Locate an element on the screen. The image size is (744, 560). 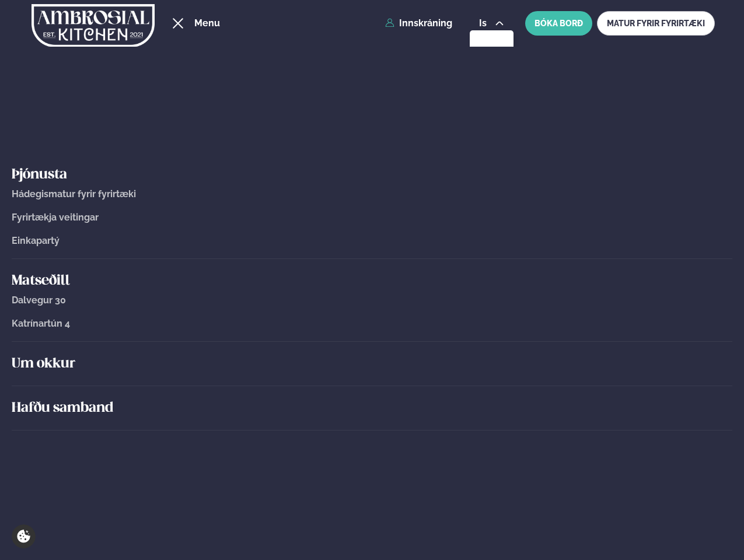
a: MATUR FYRIR FYRIRTÆKI is located at coordinates (656, 24).